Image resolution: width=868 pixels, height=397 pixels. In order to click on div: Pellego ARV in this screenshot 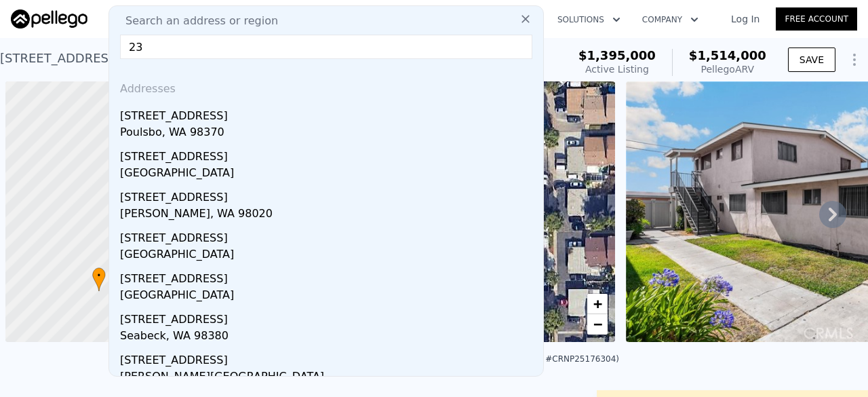, I will do `click(727, 69)`.